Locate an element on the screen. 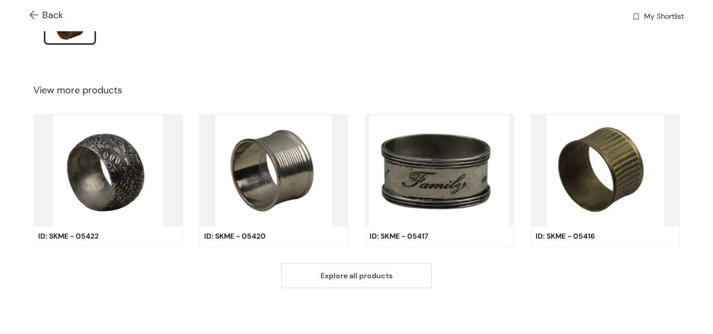  span: My Shortlist is located at coordinates (664, 17).